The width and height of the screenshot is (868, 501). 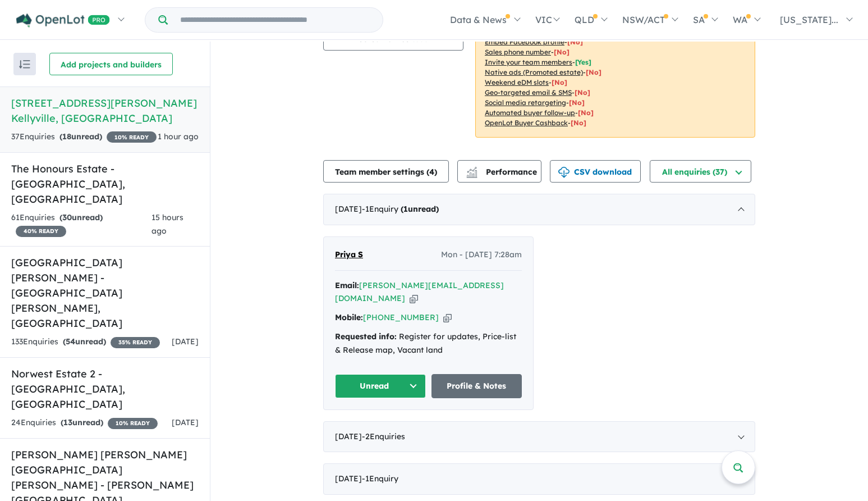 I want to click on u: Automated buyer follow-up, so click(x=530, y=112).